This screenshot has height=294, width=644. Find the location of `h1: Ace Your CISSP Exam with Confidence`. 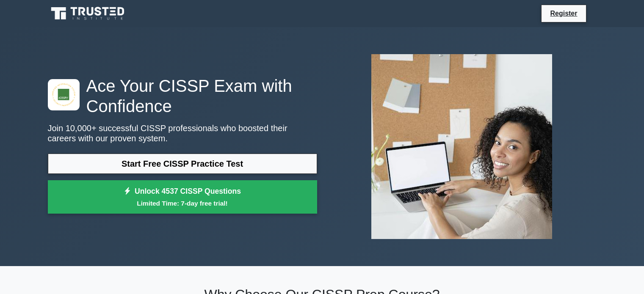

h1: Ace Your CISSP Exam with Confidence is located at coordinates (183, 96).